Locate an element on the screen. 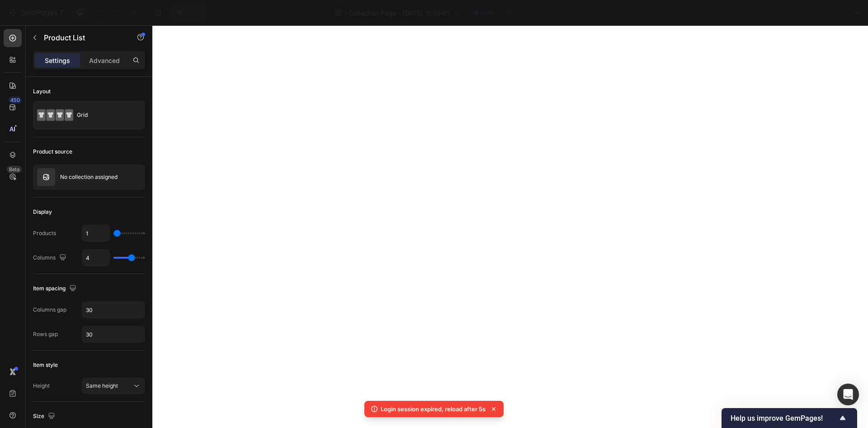  div: 450 is located at coordinates (15, 100).